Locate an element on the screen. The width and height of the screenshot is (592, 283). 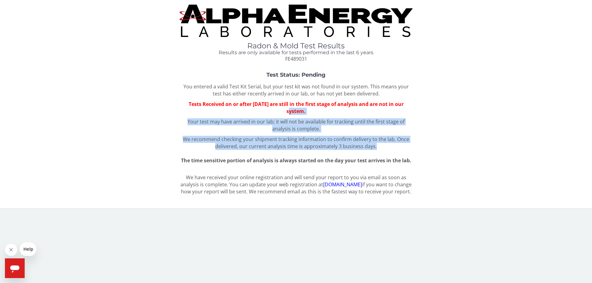
h1: Radon & Mold Test Results is located at coordinates (296, 46).